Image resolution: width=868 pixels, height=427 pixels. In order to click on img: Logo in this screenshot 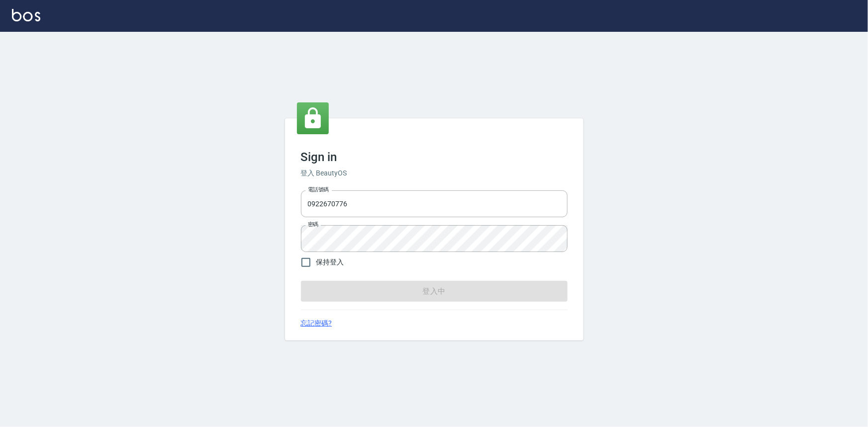, I will do `click(26, 15)`.